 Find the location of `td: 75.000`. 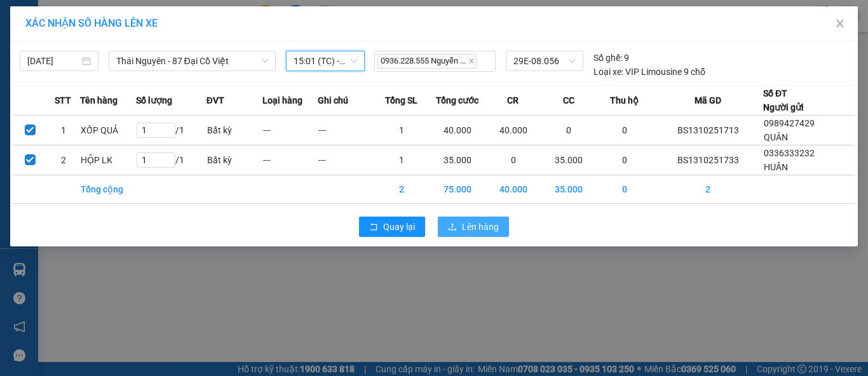

td: 75.000 is located at coordinates (458, 189).